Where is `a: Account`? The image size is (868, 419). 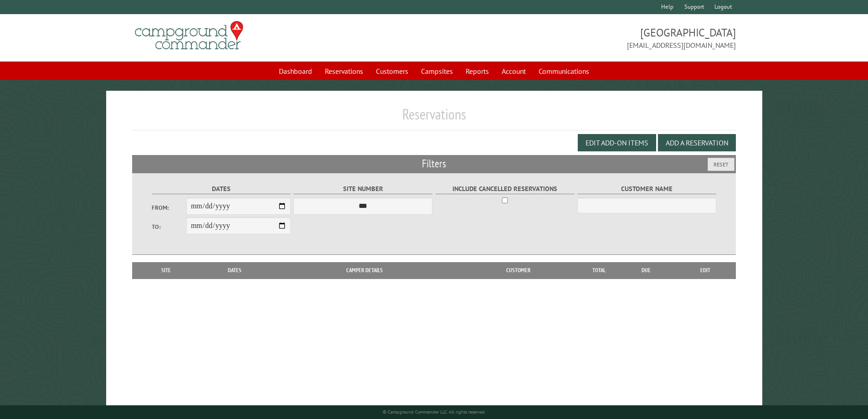 a: Account is located at coordinates (514, 71).